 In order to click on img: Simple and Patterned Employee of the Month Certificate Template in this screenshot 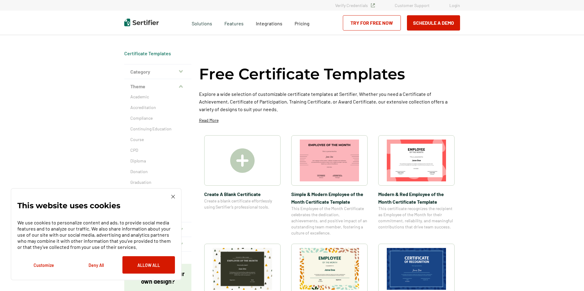, I will do `click(329, 268)`.